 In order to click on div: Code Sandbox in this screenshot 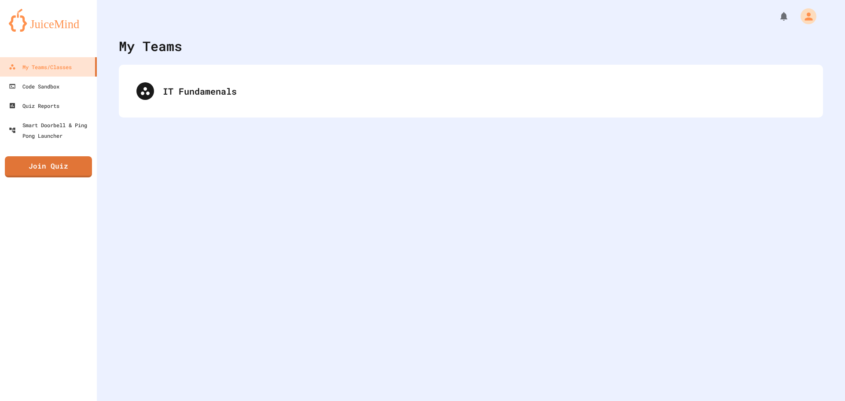, I will do `click(34, 86)`.